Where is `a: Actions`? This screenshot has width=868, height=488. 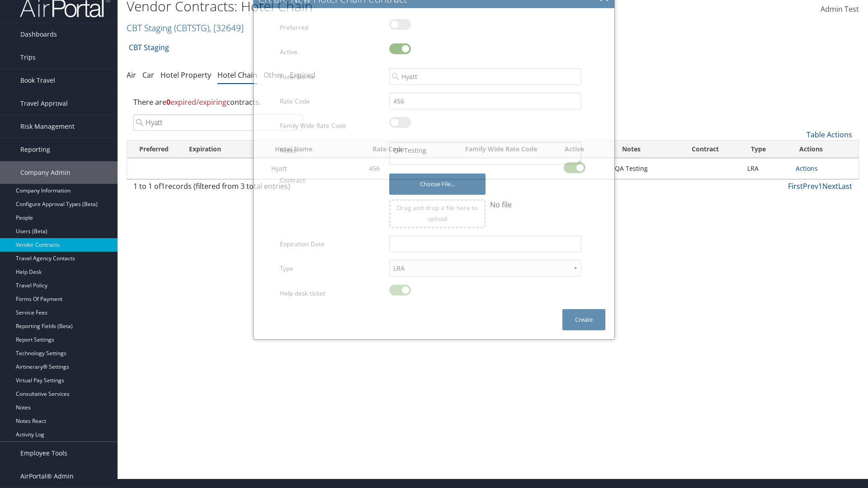
a: Actions is located at coordinates (807, 168).